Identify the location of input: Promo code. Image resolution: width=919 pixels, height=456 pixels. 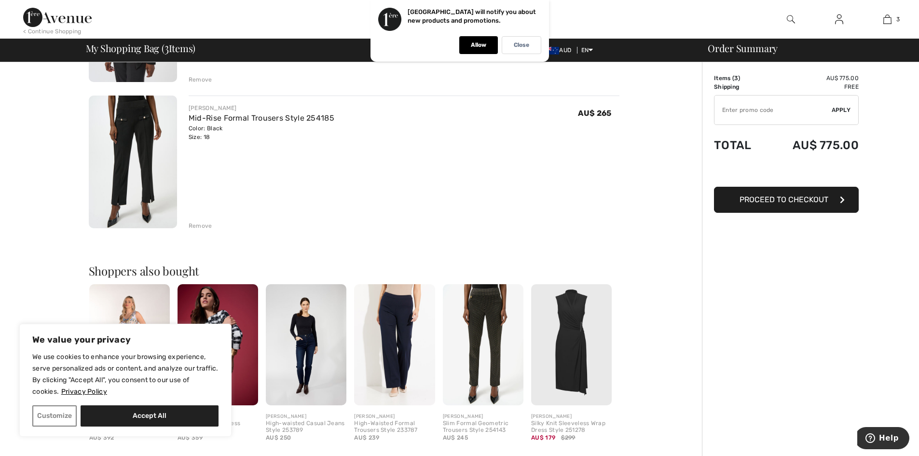
(773, 110).